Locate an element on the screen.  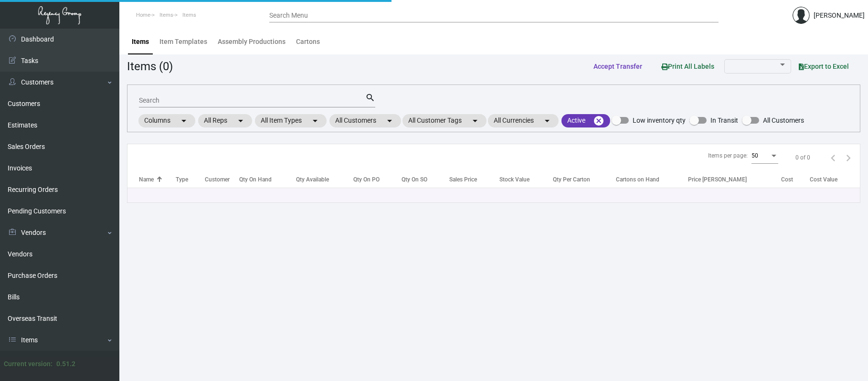
mat-chip: All Customers is located at coordinates (366, 120).